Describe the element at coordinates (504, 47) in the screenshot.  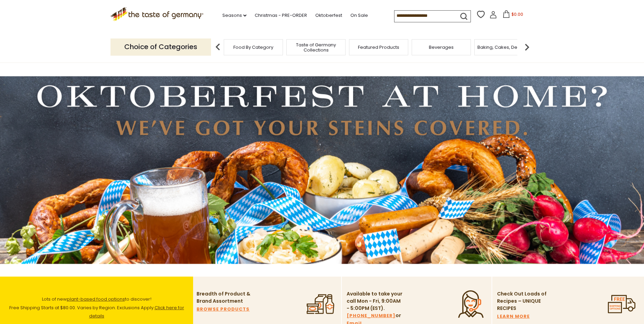
I see `a: Baking, Cakes, Desserts` at that location.